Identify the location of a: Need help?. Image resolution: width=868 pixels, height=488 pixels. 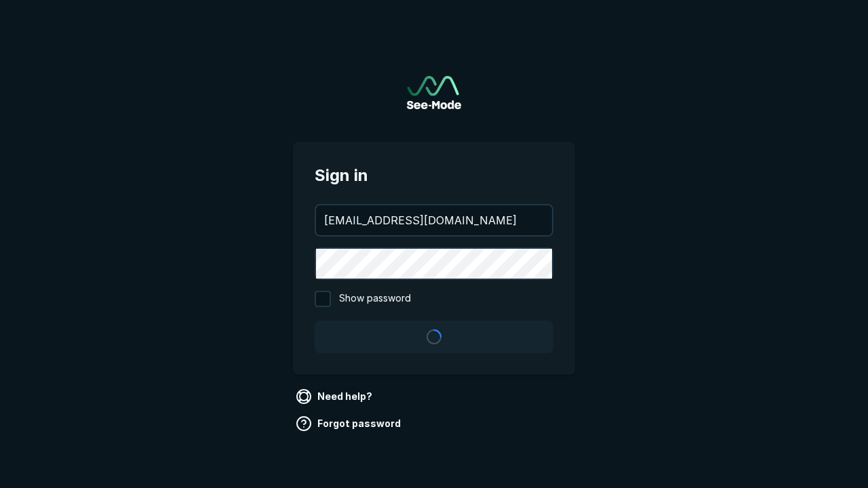
(335, 397).